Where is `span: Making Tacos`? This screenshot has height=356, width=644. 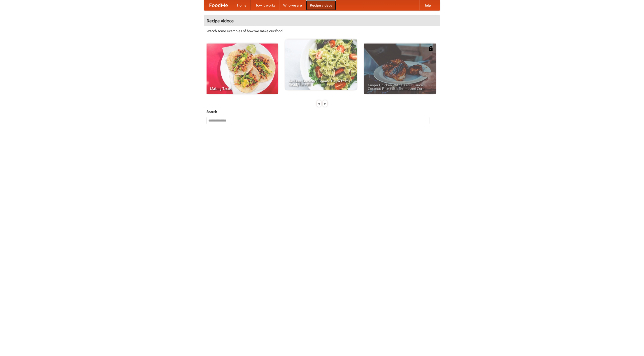 span: Making Tacos is located at coordinates (242, 89).